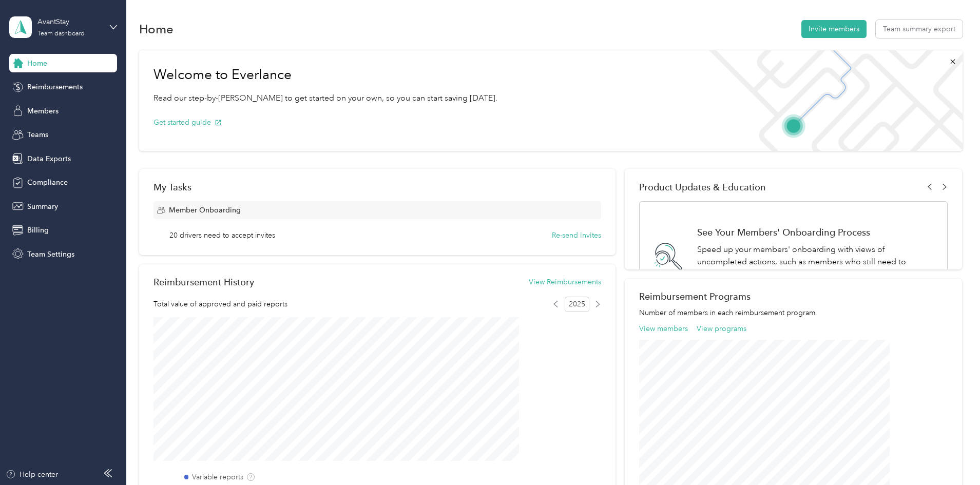 Image resolution: width=980 pixels, height=485 pixels. What do you see at coordinates (218, 477) in the screenshot?
I see `label: Variable reports` at bounding box center [218, 477].